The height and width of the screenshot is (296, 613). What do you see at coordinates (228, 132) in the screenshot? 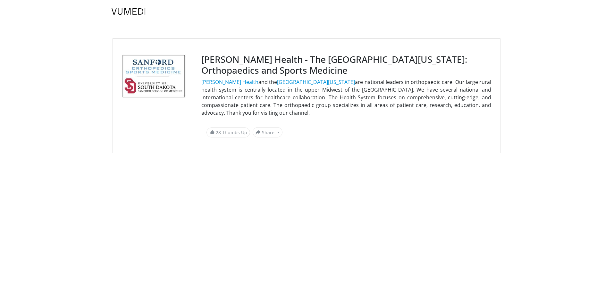
I see `a: 28 Thumbs Up` at bounding box center [228, 132].